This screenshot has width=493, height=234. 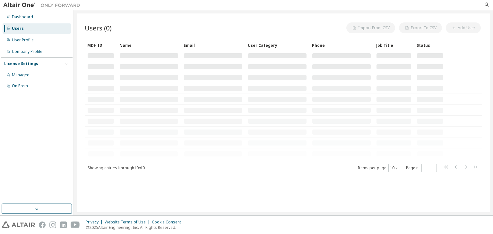 What do you see at coordinates (53, 225) in the screenshot?
I see `img: instagram.svg` at bounding box center [53, 225].